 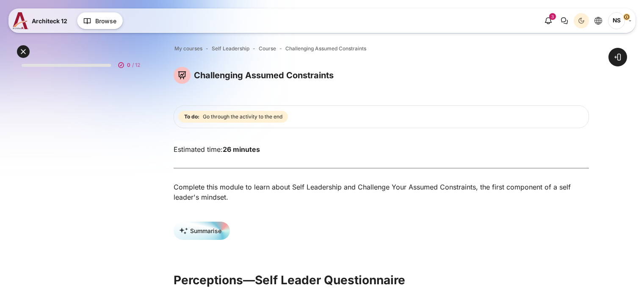 I want to click on h2: Perceptions—Self Leader Questionnaire, so click(x=381, y=280).